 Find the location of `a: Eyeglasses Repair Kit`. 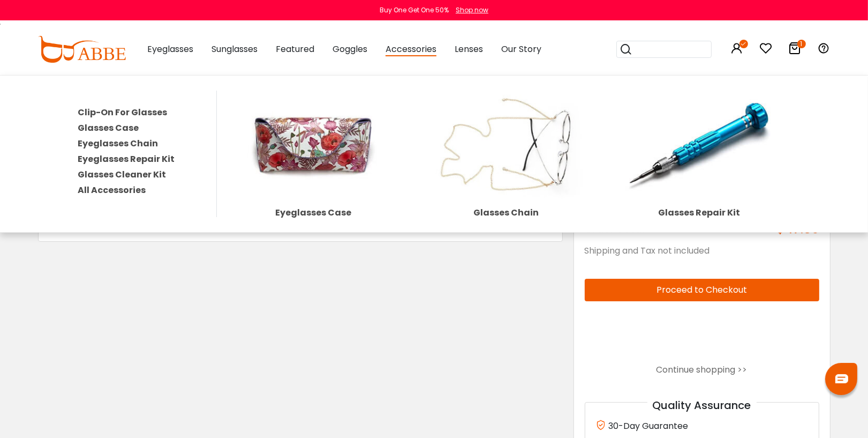

a: Eyeglasses Repair Kit is located at coordinates (126, 159).